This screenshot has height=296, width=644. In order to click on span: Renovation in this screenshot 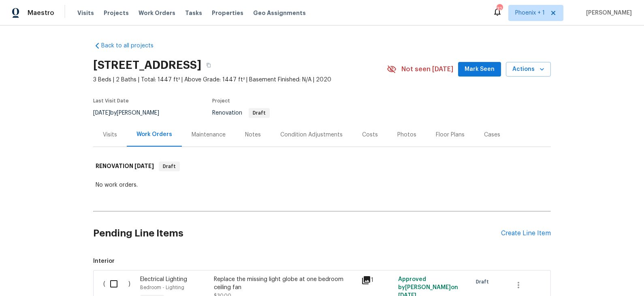, I will do `click(241, 113)`.